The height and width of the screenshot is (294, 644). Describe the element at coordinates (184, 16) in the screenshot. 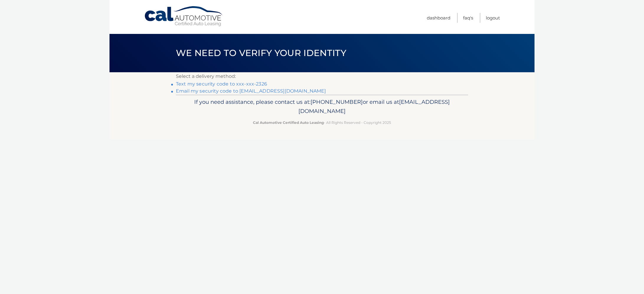

I see `a: Cal Automotive` at that location.